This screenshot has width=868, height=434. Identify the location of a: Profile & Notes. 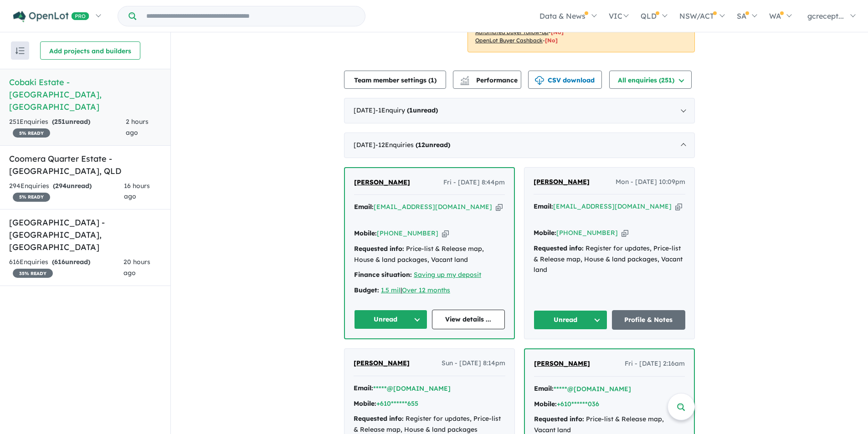
(649, 320).